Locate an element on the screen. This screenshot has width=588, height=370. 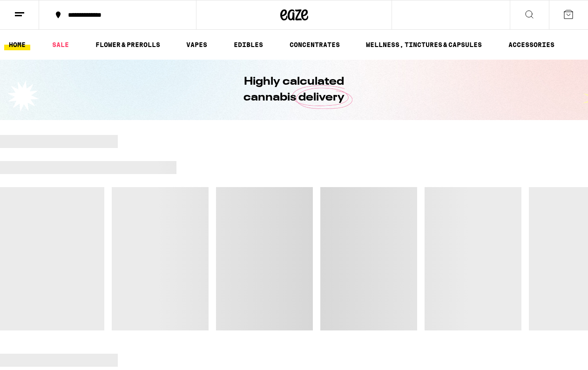
a: WELLNESS, TINCTURES & CAPSULES is located at coordinates (424, 44).